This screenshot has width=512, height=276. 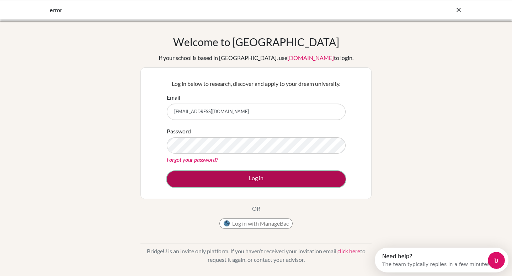 What do you see at coordinates (173, 98) in the screenshot?
I see `label: Email` at bounding box center [173, 98].